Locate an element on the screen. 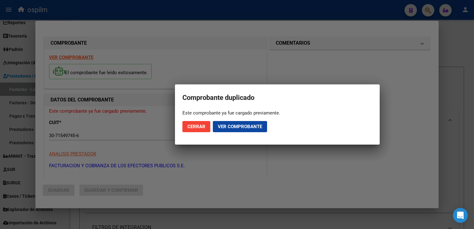 The height and width of the screenshot is (229, 474). div: Este comprobante ya fue cargado previamente. is located at coordinates (277, 113).